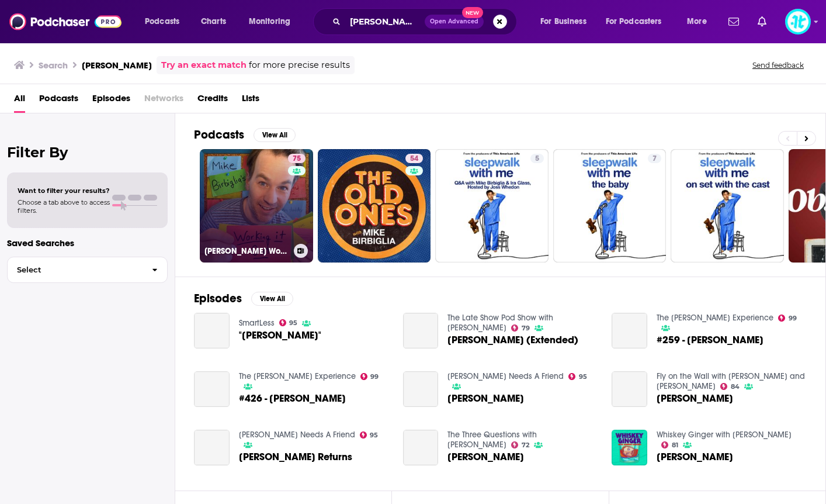  What do you see at coordinates (454, 21) in the screenshot?
I see `button: Open AdvancedNew` at bounding box center [454, 21].